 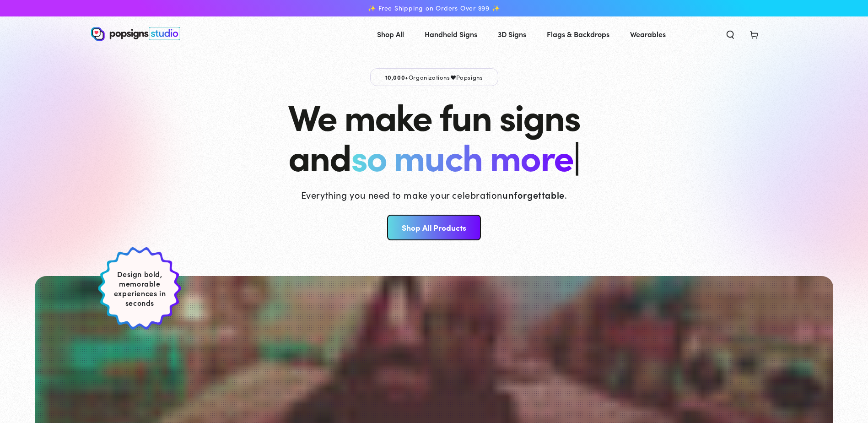 What do you see at coordinates (648, 34) in the screenshot?
I see `a: Wearables` at bounding box center [648, 34].